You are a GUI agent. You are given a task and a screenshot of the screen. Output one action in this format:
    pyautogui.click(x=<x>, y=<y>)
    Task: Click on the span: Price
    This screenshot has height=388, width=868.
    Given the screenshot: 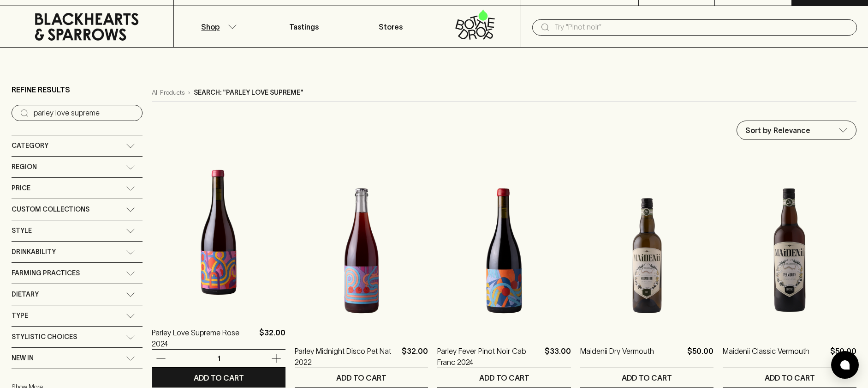 What is the action you would take?
    pyautogui.click(x=21, y=188)
    